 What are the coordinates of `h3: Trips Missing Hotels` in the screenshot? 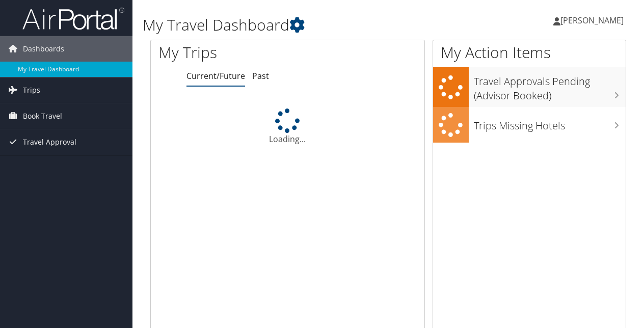 It's located at (550, 123).